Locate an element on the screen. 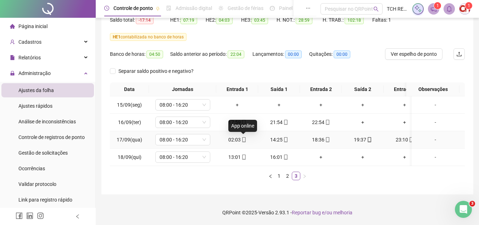 This screenshot has height=225, width=479. div: H. TRAB.: is located at coordinates (348, 20).